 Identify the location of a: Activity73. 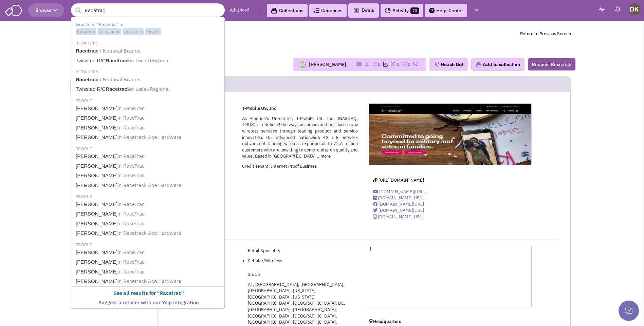
(402, 11).